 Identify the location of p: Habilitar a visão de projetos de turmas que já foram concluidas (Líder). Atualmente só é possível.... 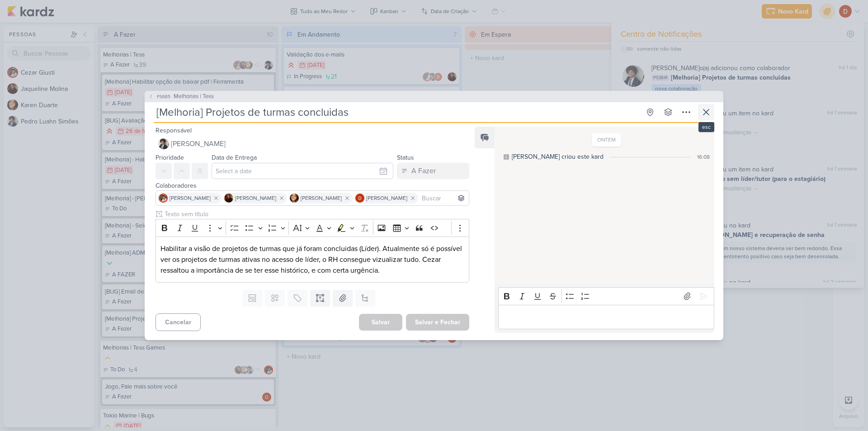
(312, 259).